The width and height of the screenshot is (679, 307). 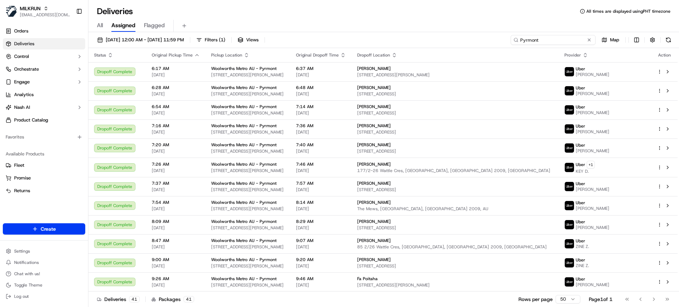 I want to click on span: 7:57 AM, so click(x=321, y=184).